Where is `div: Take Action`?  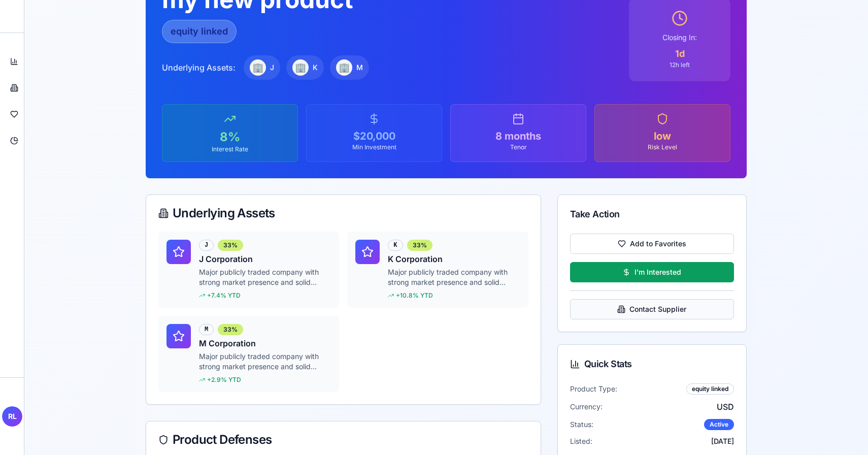 div: Take Action is located at coordinates (651, 214).